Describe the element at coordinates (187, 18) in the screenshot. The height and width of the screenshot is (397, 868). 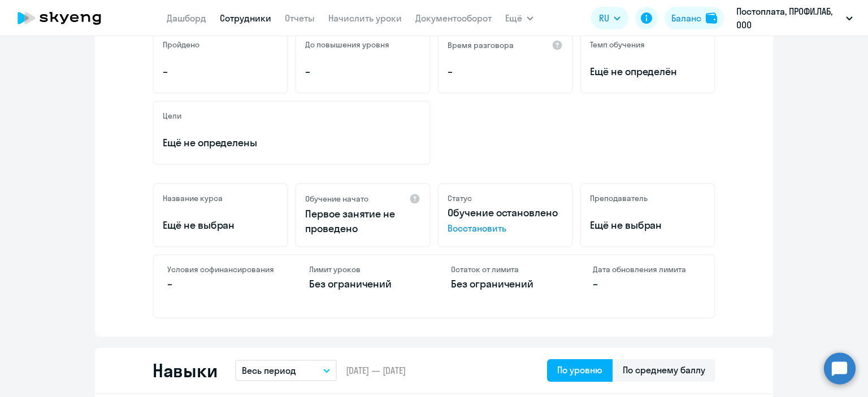
I see `a: Дашборд` at that location.